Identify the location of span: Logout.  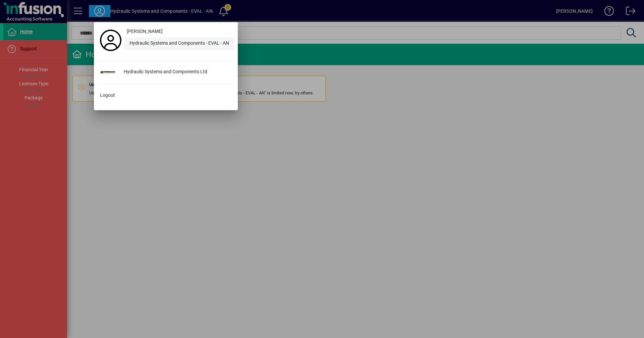
(107, 95).